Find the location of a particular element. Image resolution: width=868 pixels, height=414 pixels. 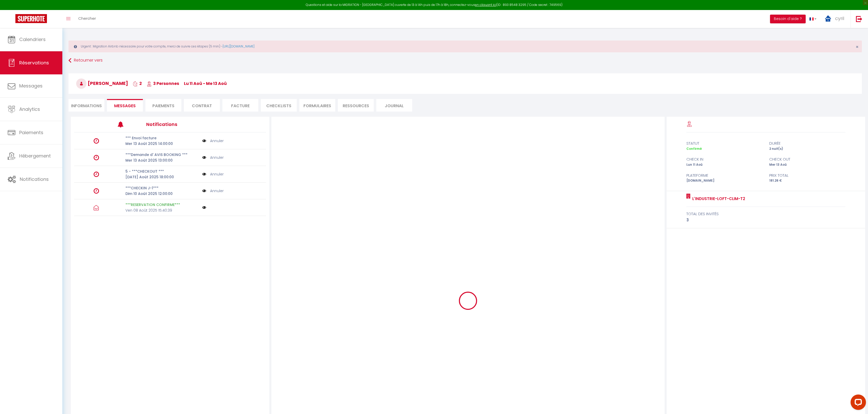

li: CHECKLISTS is located at coordinates (279, 105).